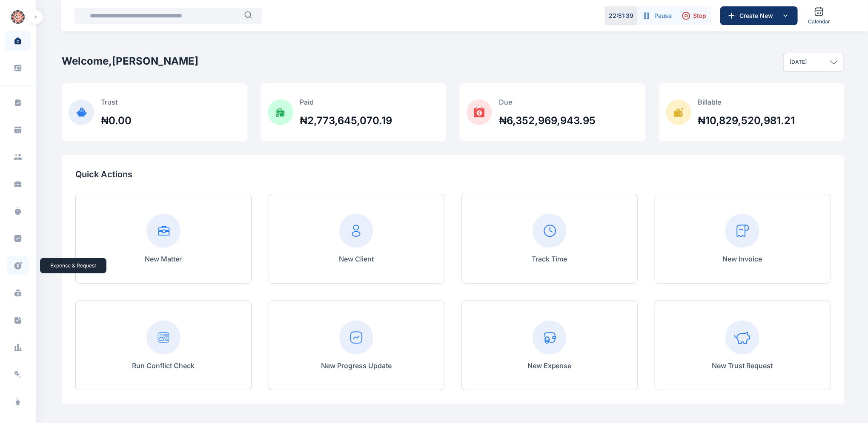 This screenshot has width=868, height=423. I want to click on span: Stop, so click(699, 16).